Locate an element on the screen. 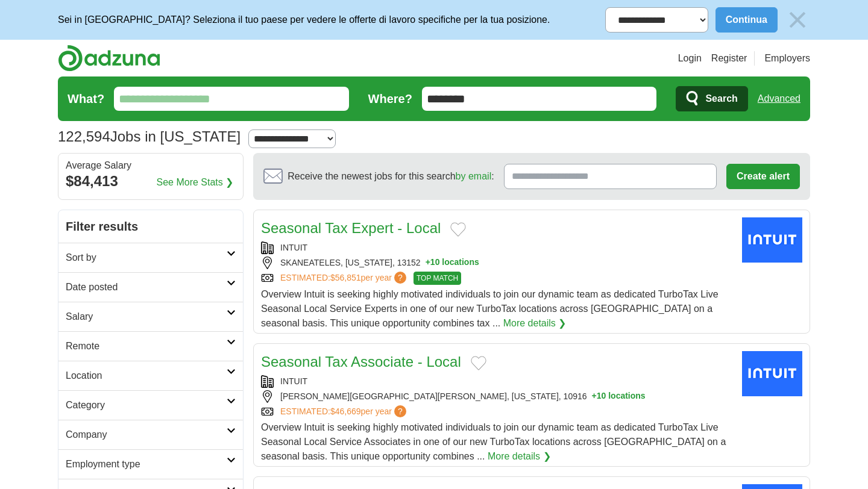 Image resolution: width=868 pixels, height=489 pixels. span: Search is located at coordinates (721, 99).